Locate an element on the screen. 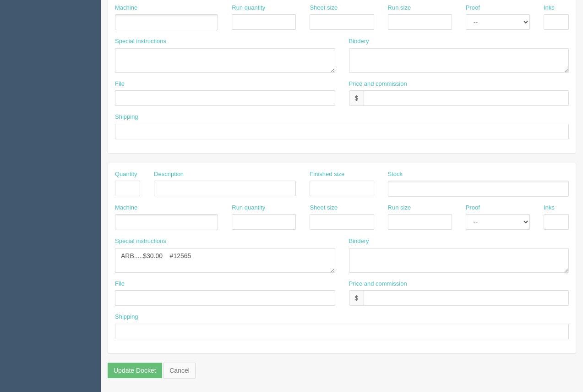 The image size is (583, 392). label: Finished size is located at coordinates (327, 174).